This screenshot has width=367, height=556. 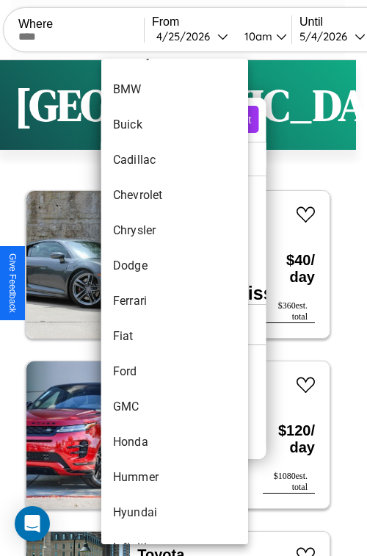 What do you see at coordinates (175, 231) in the screenshot?
I see `li: Chrysler` at bounding box center [175, 231].